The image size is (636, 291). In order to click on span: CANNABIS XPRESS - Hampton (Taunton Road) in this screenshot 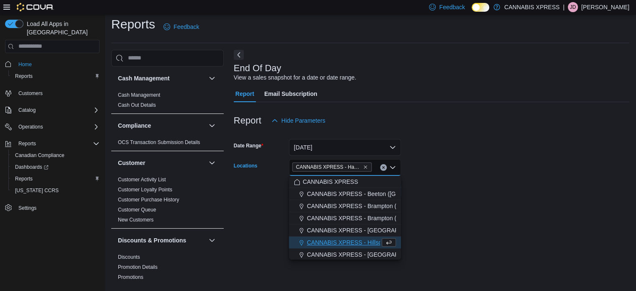, I will do `click(332, 167)`.